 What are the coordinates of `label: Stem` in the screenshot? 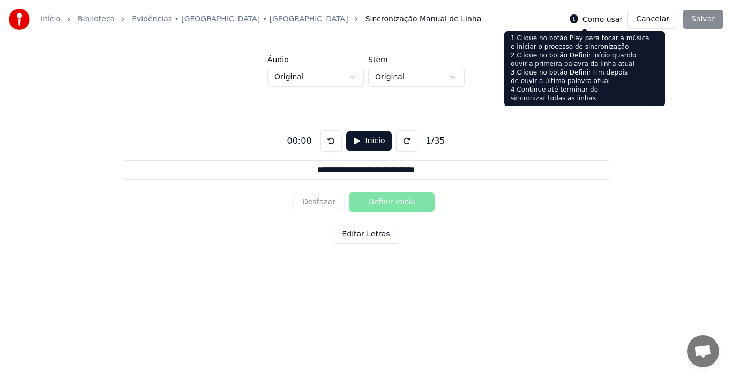 It's located at (416, 59).